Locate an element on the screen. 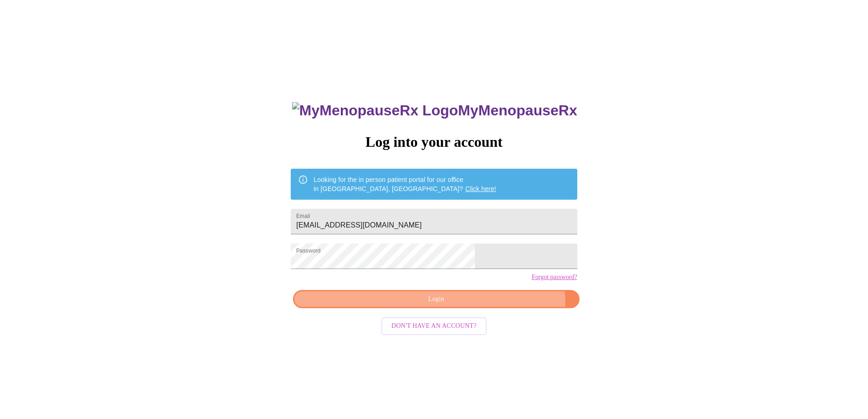  button: Login is located at coordinates (436, 299).